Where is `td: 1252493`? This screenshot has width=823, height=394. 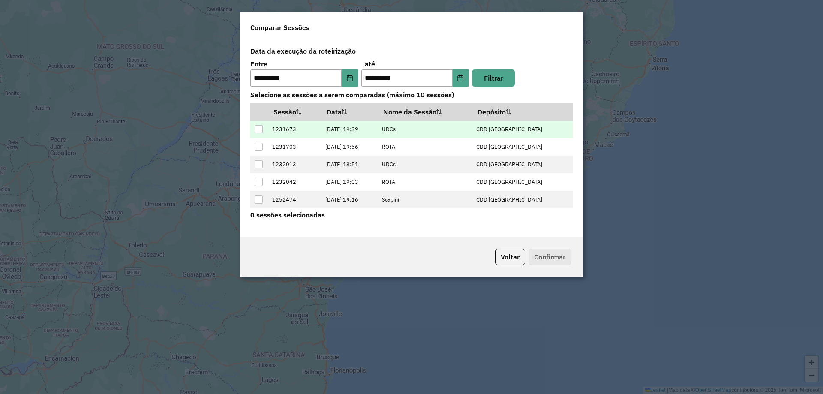
td: 1252493 is located at coordinates (295, 217).